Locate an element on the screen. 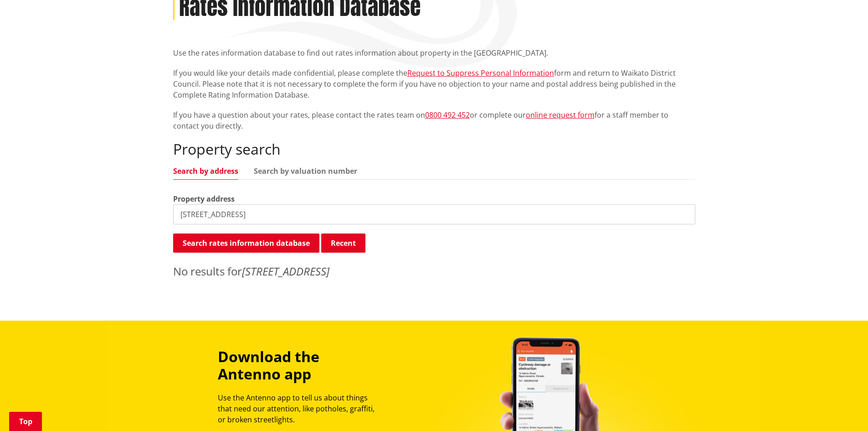 This screenshot has height=431, width=868. a: online request form is located at coordinates (560, 115).